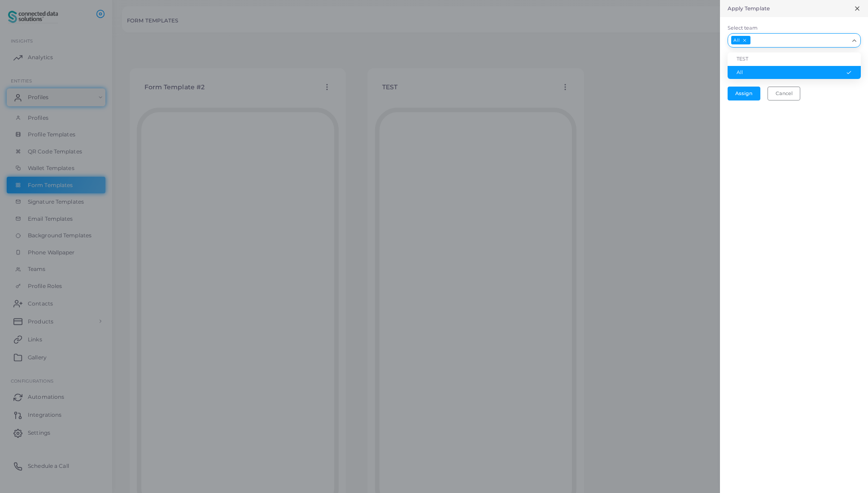 This screenshot has height=493, width=868. I want to click on h5: Apply Template, so click(748, 8).